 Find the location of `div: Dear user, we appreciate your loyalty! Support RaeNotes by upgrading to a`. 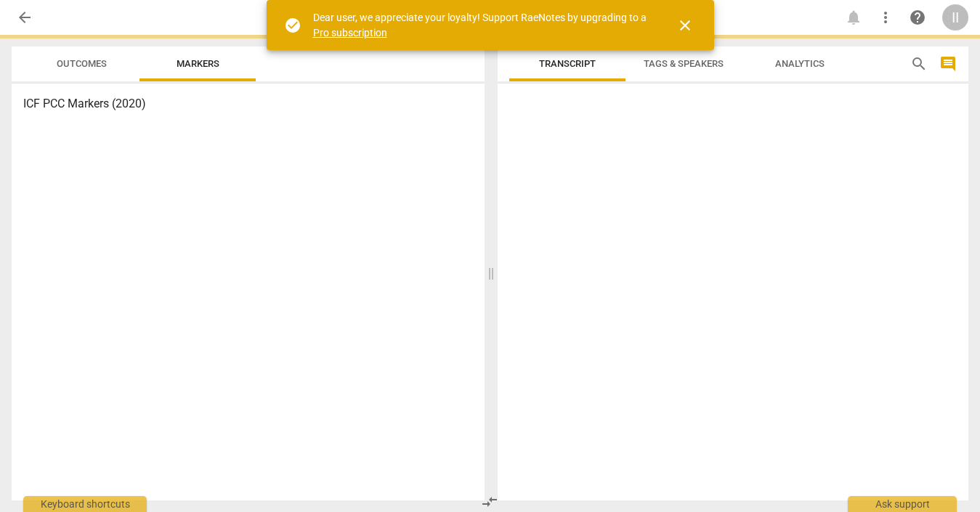

div: Dear user, we appreciate your loyalty! Support RaeNotes by upgrading to a is located at coordinates (482, 24).